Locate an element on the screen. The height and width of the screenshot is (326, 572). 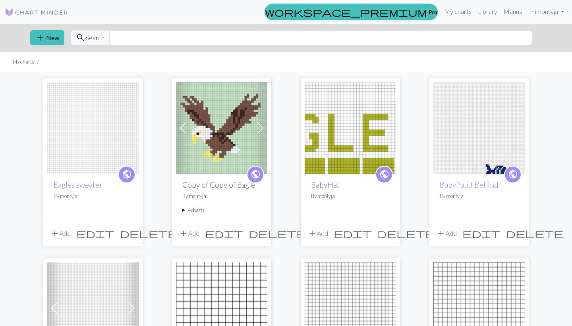
a: Eagle is located at coordinates (222, 127).